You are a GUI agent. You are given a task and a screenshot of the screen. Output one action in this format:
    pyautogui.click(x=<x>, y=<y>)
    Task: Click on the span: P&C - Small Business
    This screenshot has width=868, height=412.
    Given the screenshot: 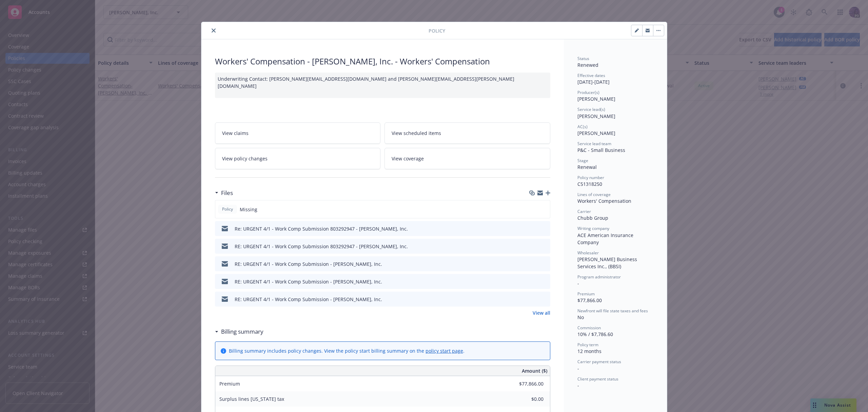 What is the action you would take?
    pyautogui.click(x=601, y=150)
    